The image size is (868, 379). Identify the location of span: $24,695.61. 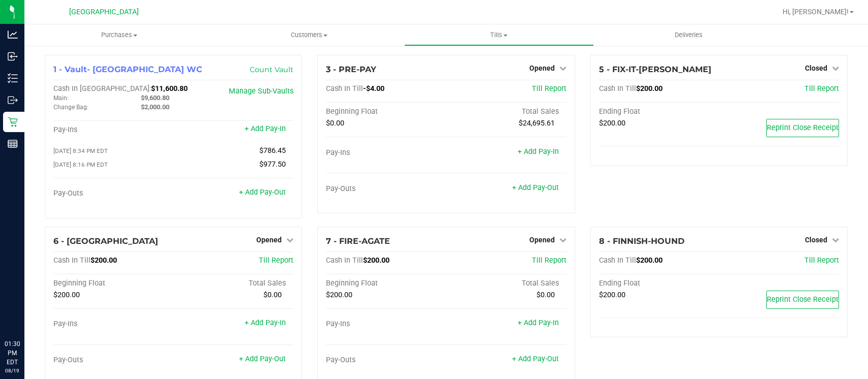
(537, 123).